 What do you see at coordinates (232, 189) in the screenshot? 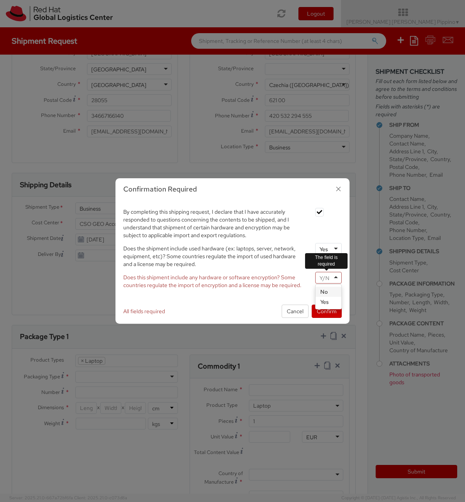
I see `h3: Confirmation Required` at bounding box center [232, 189].